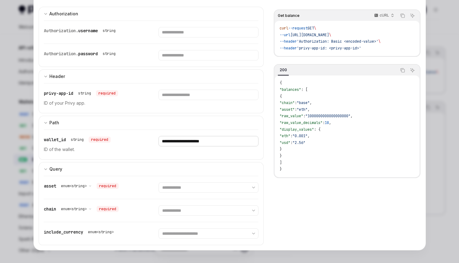 Image resolution: width=459 pixels, height=263 pixels. I want to click on span: "1000000000000000000", so click(327, 116).